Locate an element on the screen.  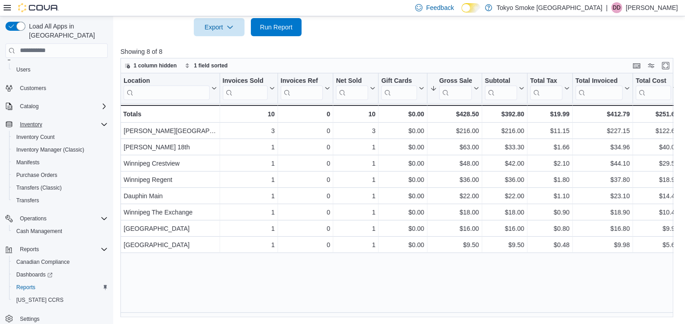
div: $11.15 is located at coordinates (549, 131).